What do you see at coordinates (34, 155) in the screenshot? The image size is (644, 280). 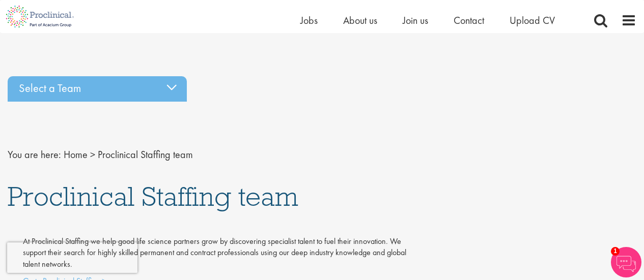 I see `span: You are here:` at bounding box center [34, 155].